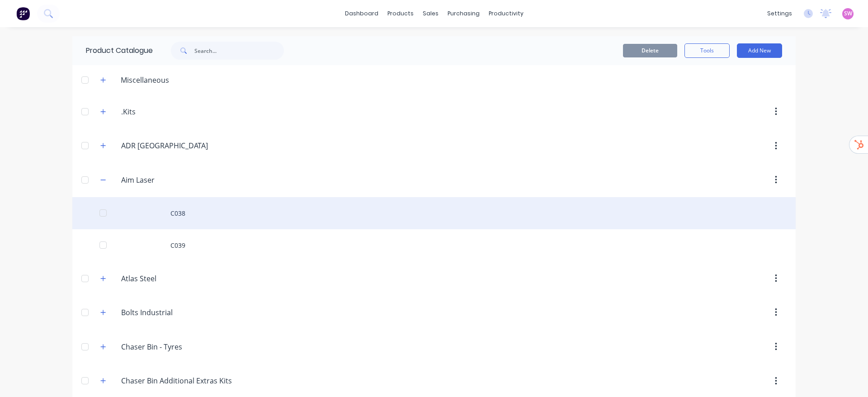 The width and height of the screenshot is (868, 397). Describe the element at coordinates (430, 13) in the screenshot. I see `div: sales` at that location.